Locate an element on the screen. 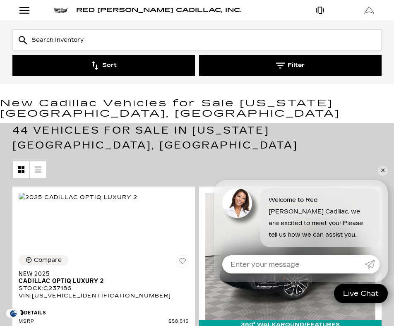 The image size is (394, 326). a: MSRP $58,515 is located at coordinates (103, 321).